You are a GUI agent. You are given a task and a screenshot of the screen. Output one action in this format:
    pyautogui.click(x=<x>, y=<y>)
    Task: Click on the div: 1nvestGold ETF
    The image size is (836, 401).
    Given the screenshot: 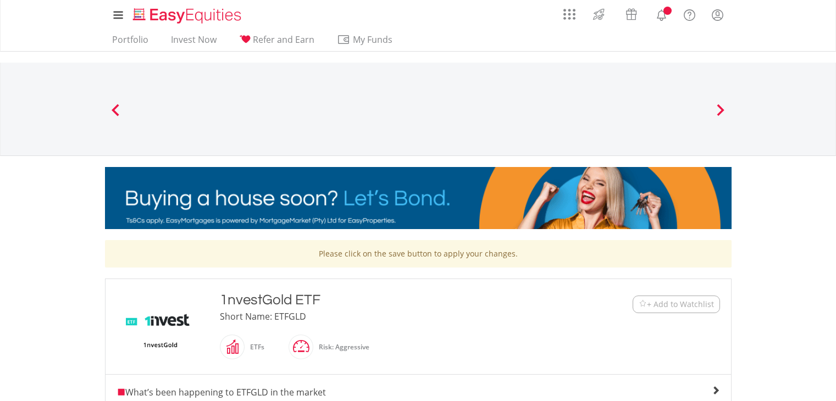 What is the action you would take?
    pyautogui.click(x=393, y=300)
    